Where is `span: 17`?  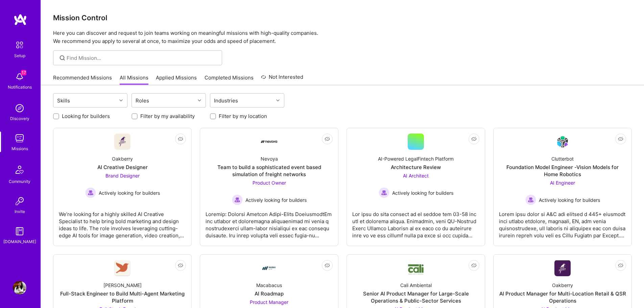
span: 17 is located at coordinates (24, 73).